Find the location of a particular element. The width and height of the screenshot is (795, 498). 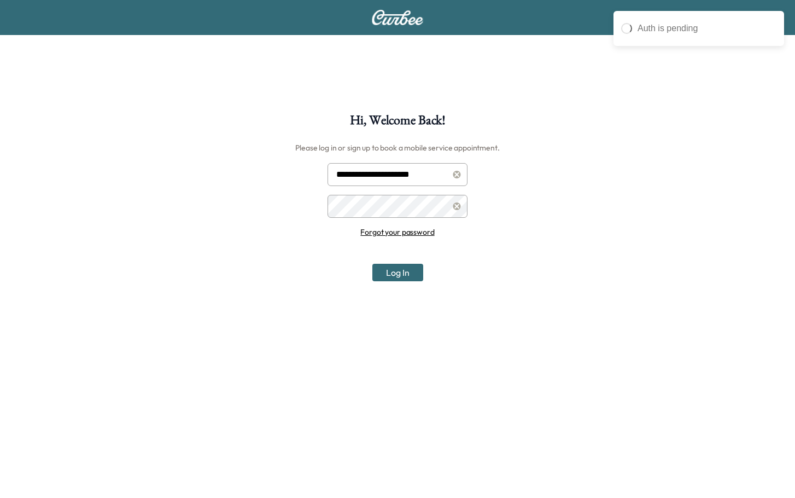

img: Curbee Logo is located at coordinates (398, 18).